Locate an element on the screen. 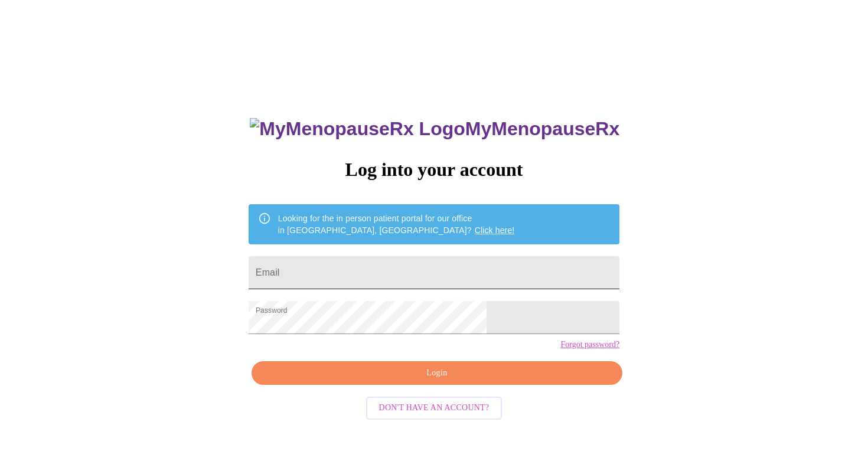 Image resolution: width=868 pixels, height=471 pixels. a: Forgot password? is located at coordinates (589, 344).